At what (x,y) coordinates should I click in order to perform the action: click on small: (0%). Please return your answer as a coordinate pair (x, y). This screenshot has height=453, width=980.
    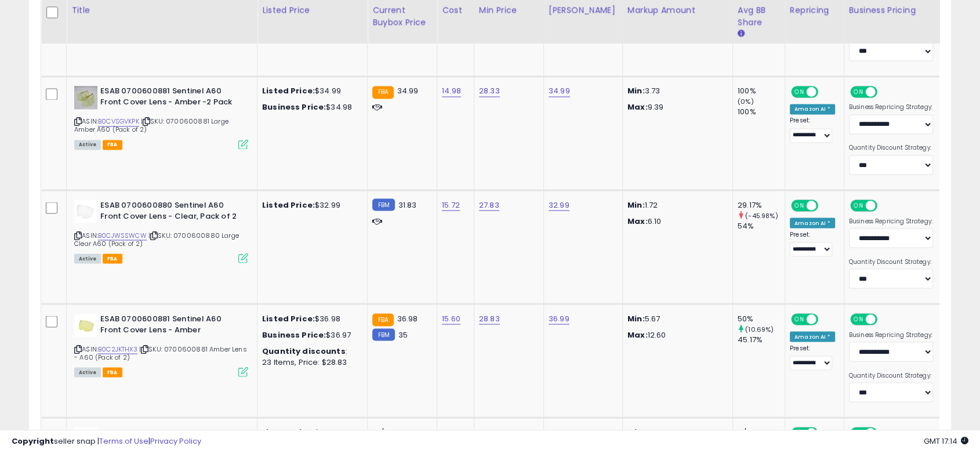
    Looking at the image, I should click on (746, 102).